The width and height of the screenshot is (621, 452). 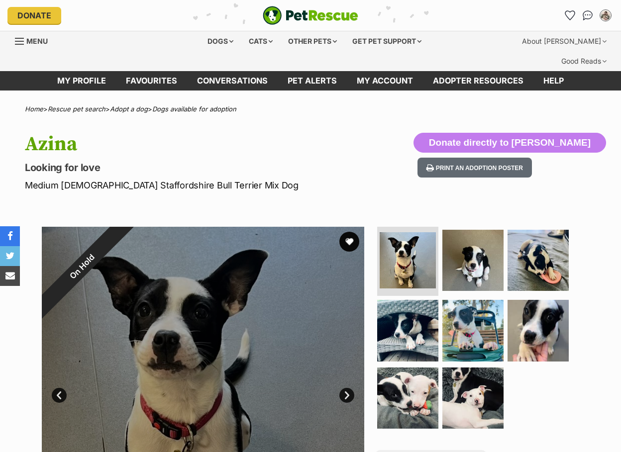 What do you see at coordinates (310, 15) in the screenshot?
I see `img: logo-e224e6f780fb5917bec1dbf3a21bbac754714ae5b6737aabdf751b685950b380.svg` at bounding box center [310, 15].